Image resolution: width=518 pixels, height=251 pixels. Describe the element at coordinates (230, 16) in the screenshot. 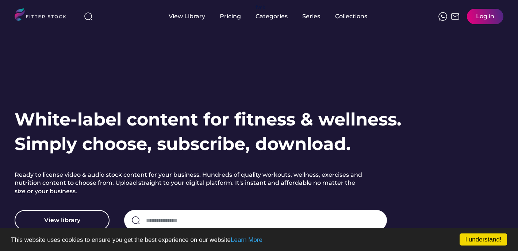

I see `div: Pricing` at that location.